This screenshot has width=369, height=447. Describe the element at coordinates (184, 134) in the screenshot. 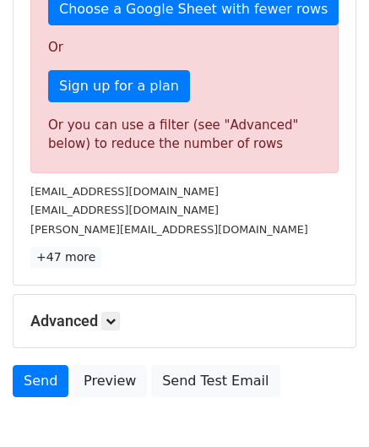

I see `div: Or you can use a filter (see "Advanced" below) to reduce the number of rows` at that location.